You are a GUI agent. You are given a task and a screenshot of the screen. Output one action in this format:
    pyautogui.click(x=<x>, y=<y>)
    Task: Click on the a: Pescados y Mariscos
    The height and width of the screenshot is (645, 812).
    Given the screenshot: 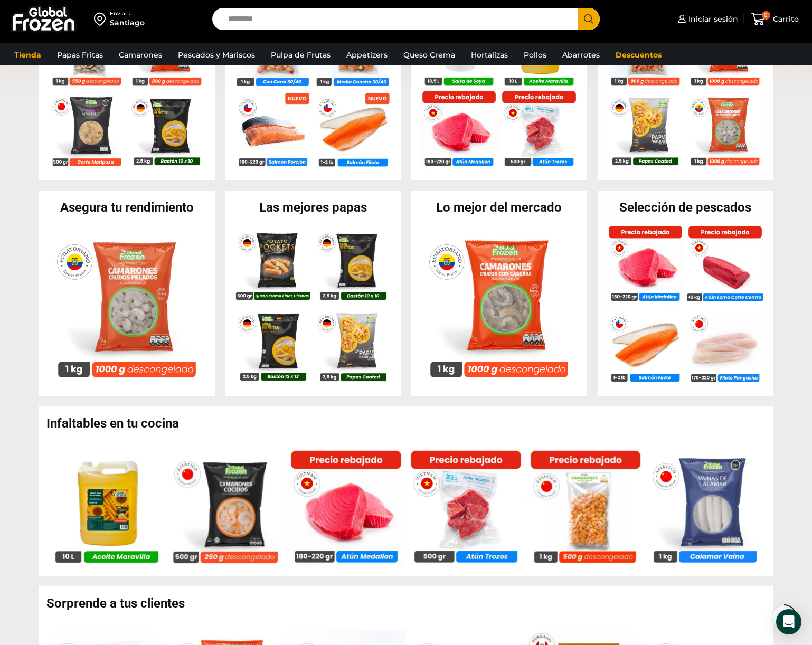 What is the action you would take?
    pyautogui.click(x=216, y=55)
    